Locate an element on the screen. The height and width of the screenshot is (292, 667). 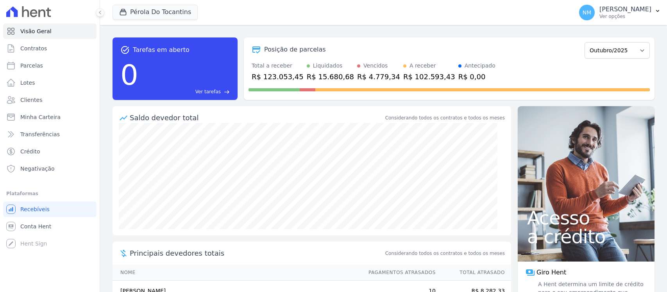
div: 0 is located at coordinates (129, 75).